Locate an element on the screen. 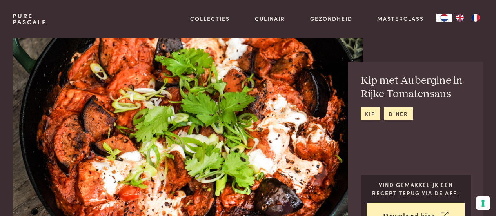 This screenshot has height=216, width=496. a: diner is located at coordinates (398, 114).